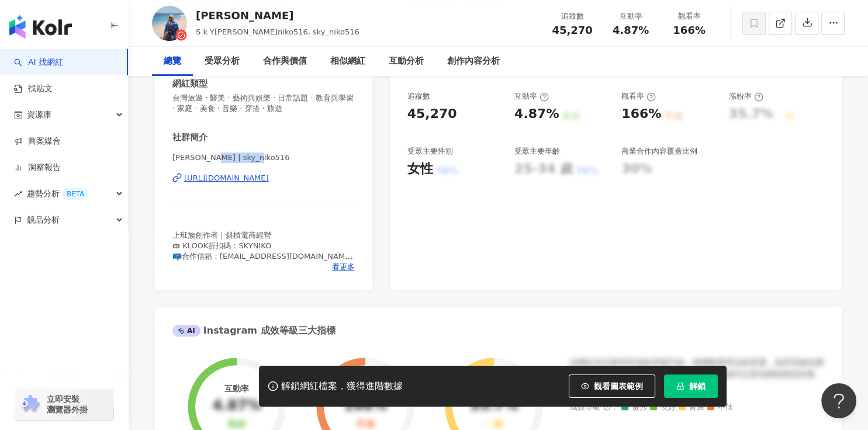 The image size is (868, 430). What do you see at coordinates (169, 24) in the screenshot?
I see `img: KOL Avatar` at bounding box center [169, 24].